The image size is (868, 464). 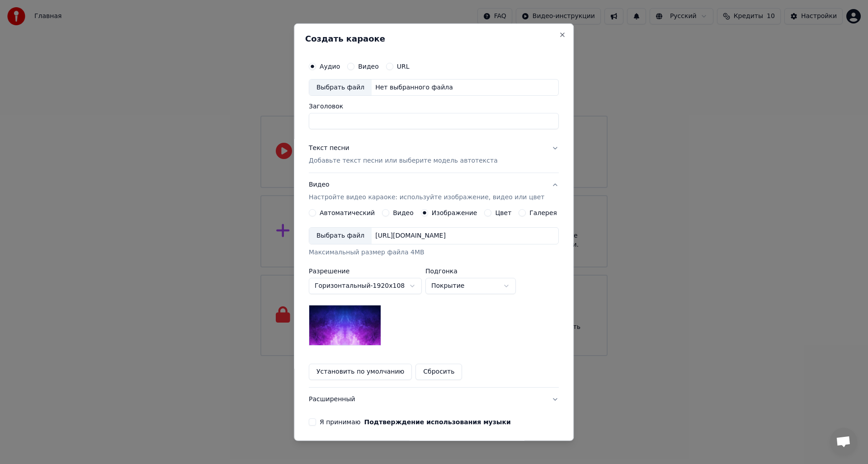 What do you see at coordinates (404, 66) in the screenshot?
I see `label: URL` at bounding box center [404, 66].